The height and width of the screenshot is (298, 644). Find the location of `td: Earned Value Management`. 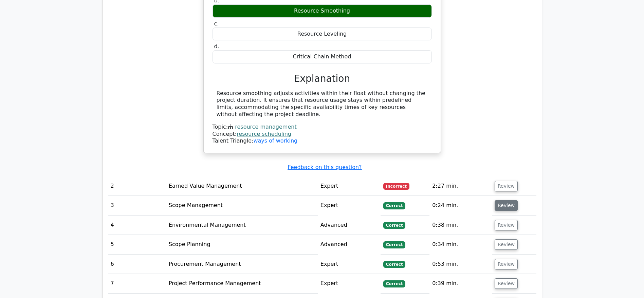

td: Earned Value Management is located at coordinates (242, 186).